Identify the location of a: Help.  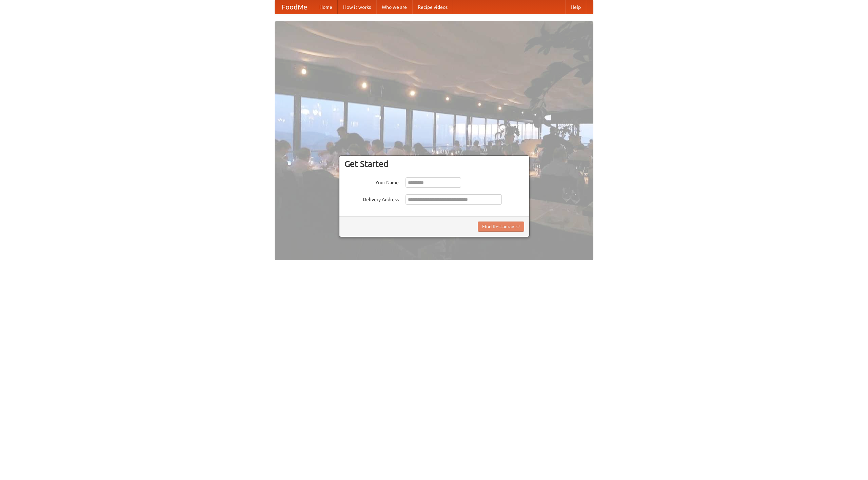
(576, 7).